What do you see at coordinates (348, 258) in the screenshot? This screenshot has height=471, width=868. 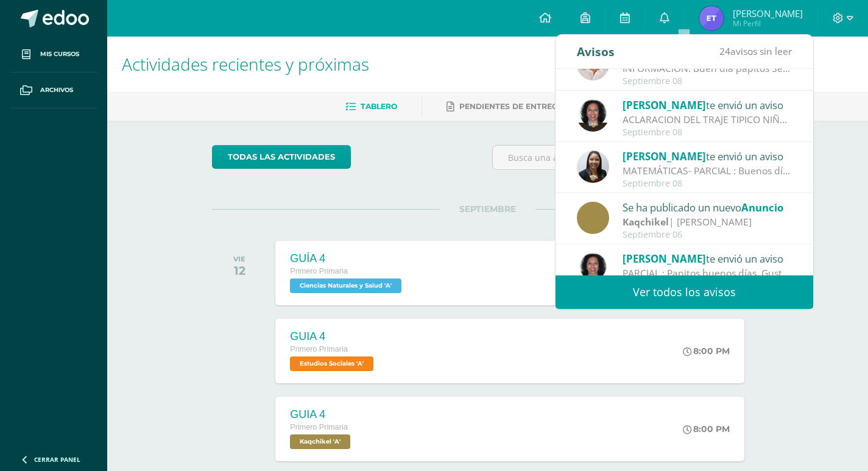 I see `div: GUÍA 4` at bounding box center [348, 258].